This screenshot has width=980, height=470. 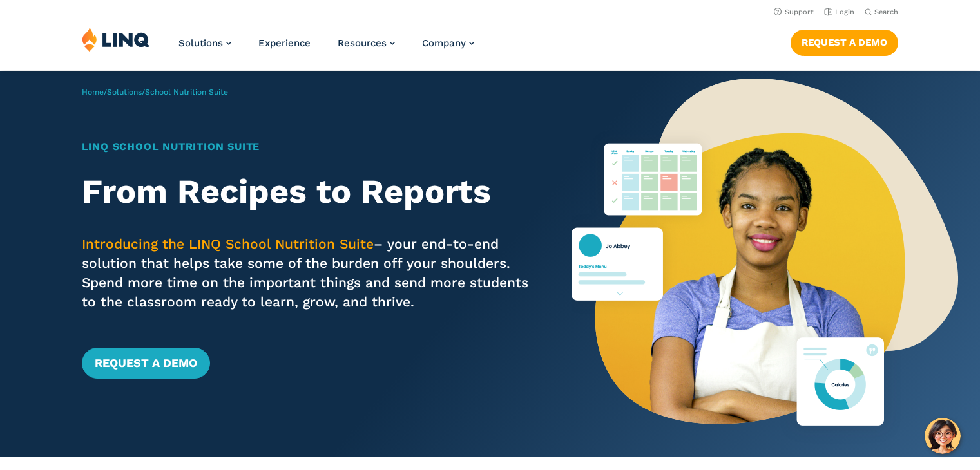 What do you see at coordinates (886, 11) in the screenshot?
I see `span: Search` at bounding box center [886, 11].